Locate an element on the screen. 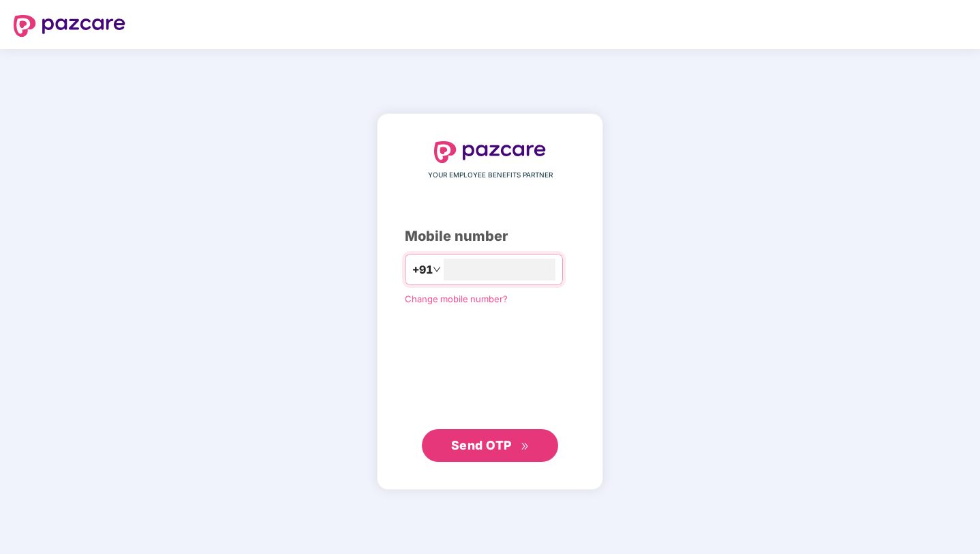  span: Change mobile number? is located at coordinates (456, 299).